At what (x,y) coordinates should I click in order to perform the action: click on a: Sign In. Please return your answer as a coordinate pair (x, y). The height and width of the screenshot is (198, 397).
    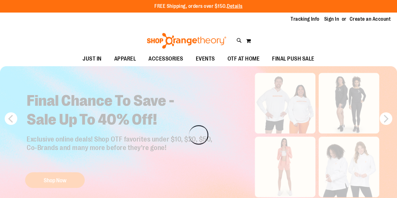
    Looking at the image, I should click on (332, 19).